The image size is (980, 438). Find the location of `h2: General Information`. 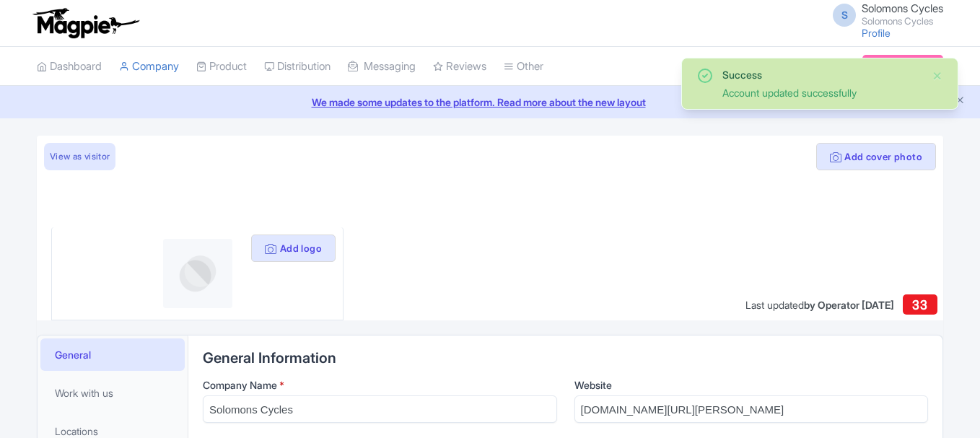

h2: General Information is located at coordinates (565, 358).